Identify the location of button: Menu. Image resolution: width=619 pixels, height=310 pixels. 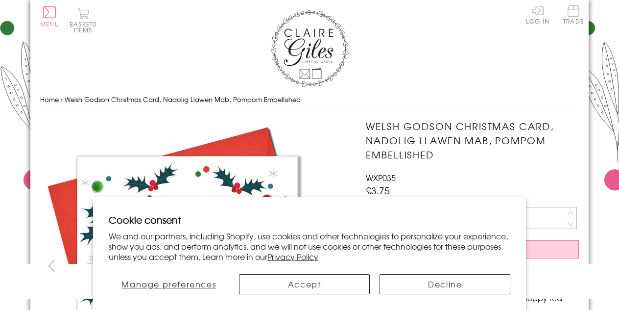
(49, 17).